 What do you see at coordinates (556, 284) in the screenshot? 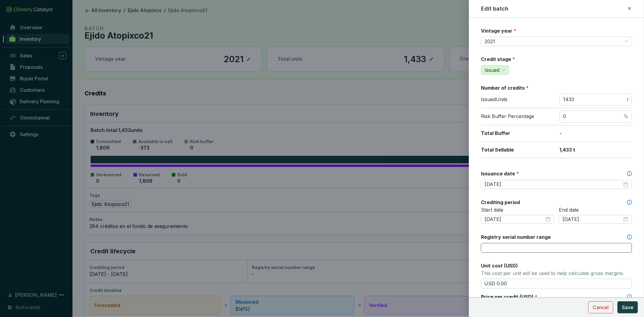
I see `input: Enter cost` at bounding box center [556, 284].